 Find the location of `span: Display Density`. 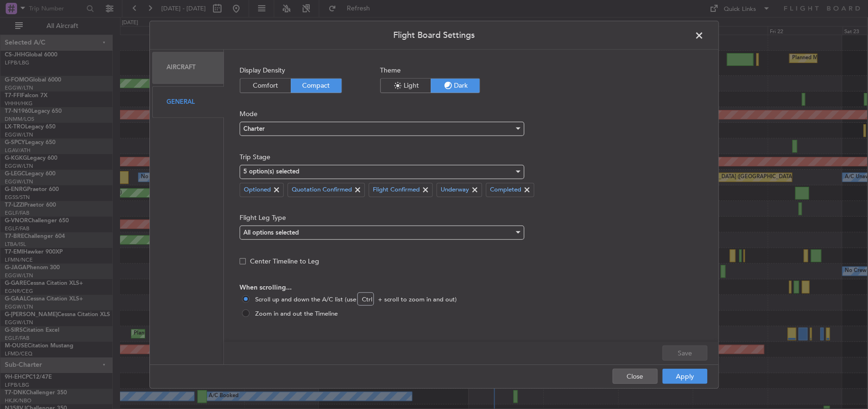

span: Display Density is located at coordinates (291, 69).